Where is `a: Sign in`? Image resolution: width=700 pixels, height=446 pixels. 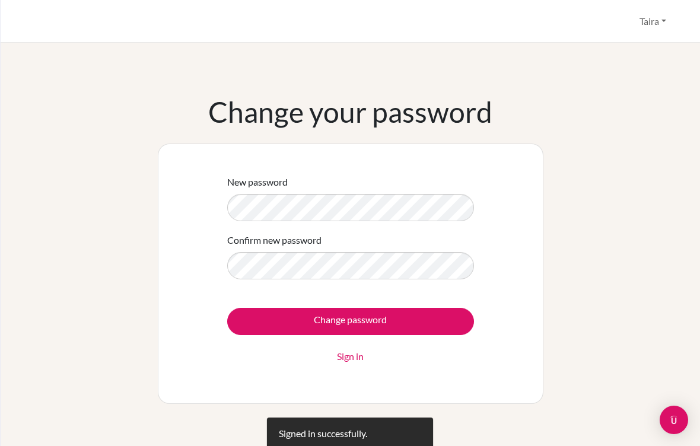
a: Sign in is located at coordinates (350, 357).